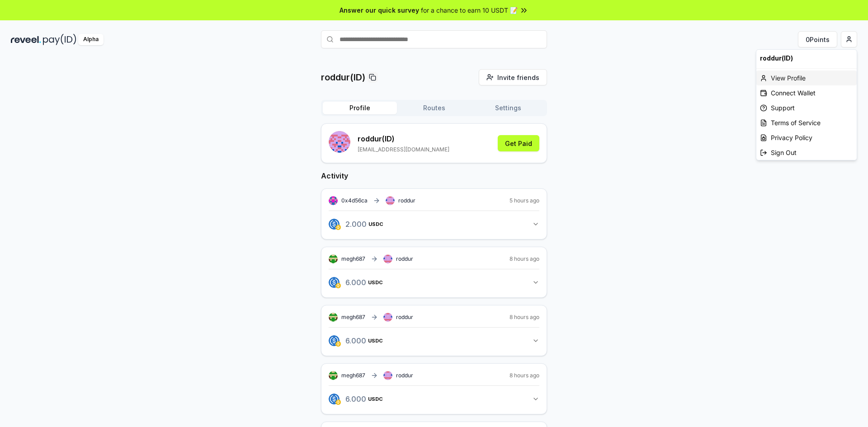 Image resolution: width=868 pixels, height=427 pixels. Describe the element at coordinates (806, 138) in the screenshot. I see `div: Privacy Policy` at that location.